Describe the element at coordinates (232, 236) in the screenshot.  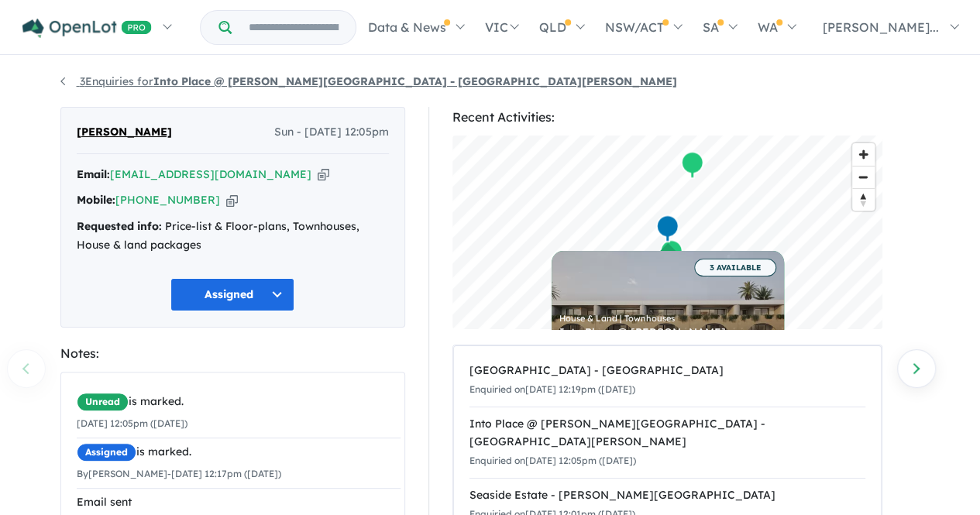
I see `div: Price-list & Floor-plans, Townhouses, House & land packages` at that location.